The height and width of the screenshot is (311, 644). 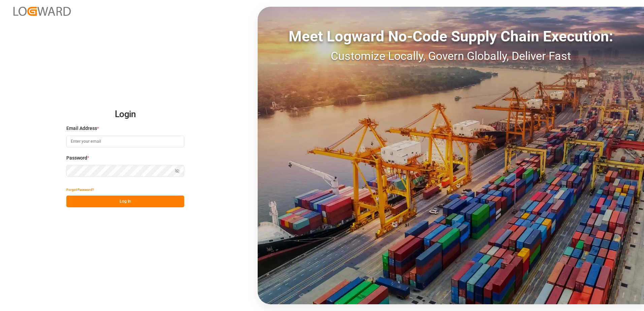 I want to click on span: Password, so click(x=77, y=158).